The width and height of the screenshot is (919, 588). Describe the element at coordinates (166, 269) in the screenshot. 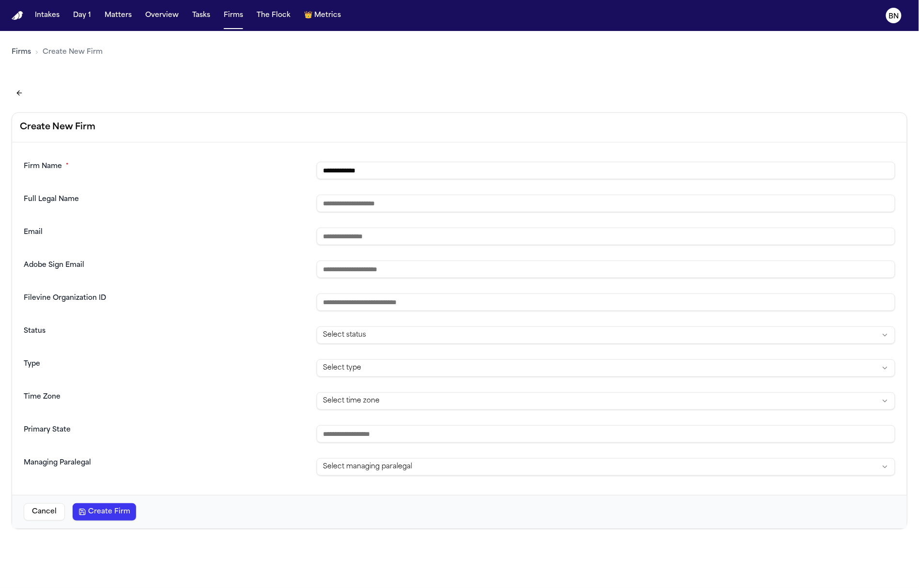

I see `dt: Adobe Sign Email` at that location.